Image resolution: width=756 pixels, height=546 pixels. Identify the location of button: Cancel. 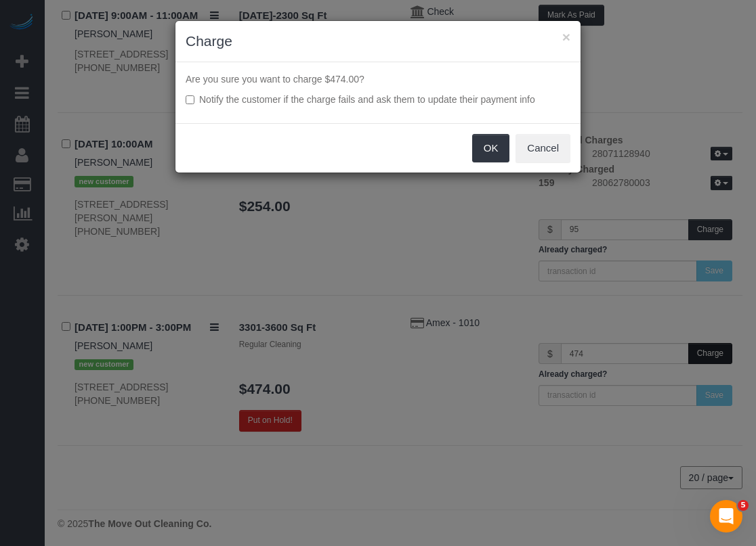
(543, 148).